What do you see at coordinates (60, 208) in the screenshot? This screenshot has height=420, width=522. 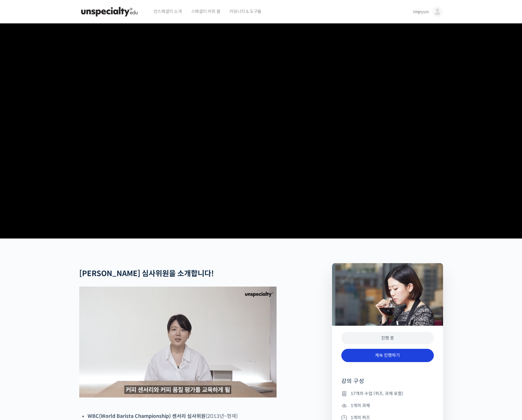 I see `span: 대화` at bounding box center [60, 208].